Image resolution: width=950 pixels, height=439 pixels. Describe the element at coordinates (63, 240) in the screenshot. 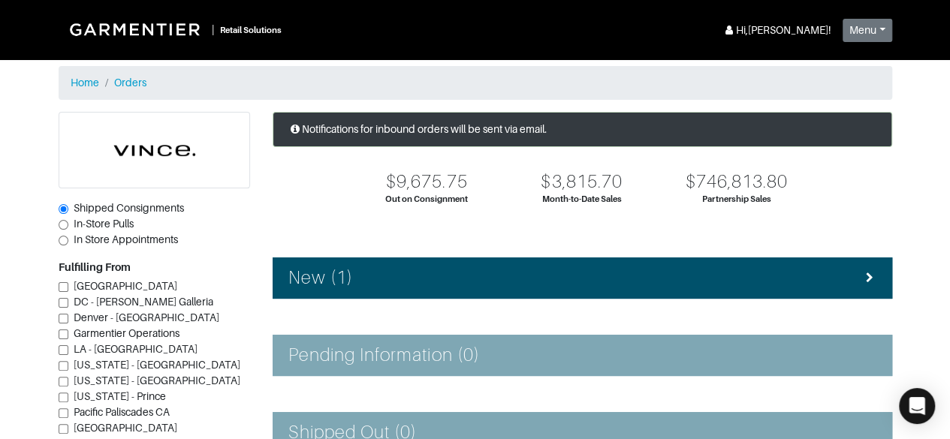

I see `input: In Store Appointments` at that location.